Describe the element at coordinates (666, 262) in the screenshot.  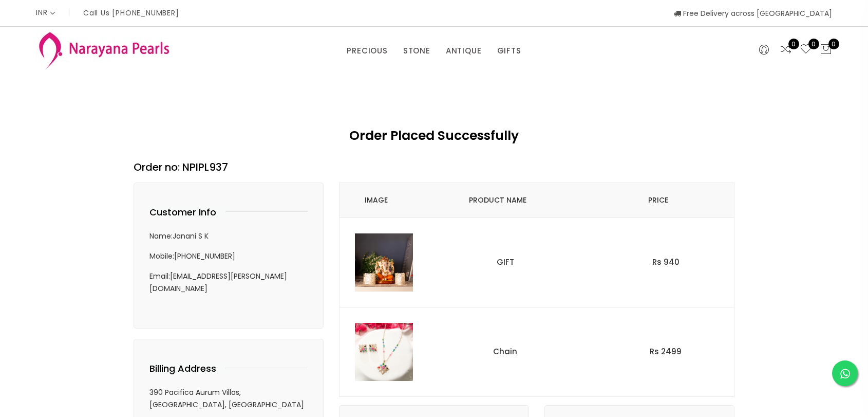
I see `span: Rs 940` at that location.